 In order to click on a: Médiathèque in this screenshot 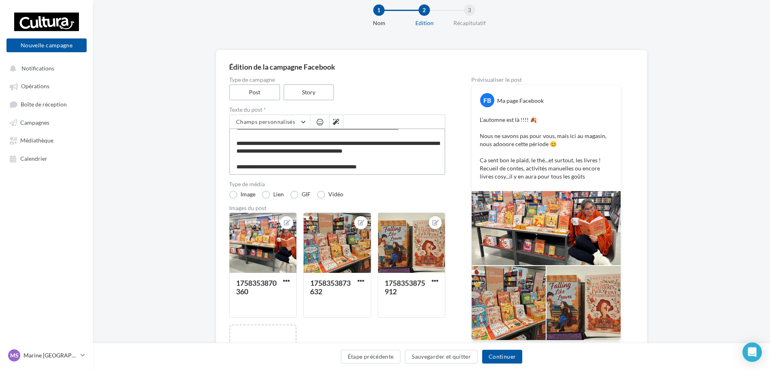, I will do `click(47, 140)`.